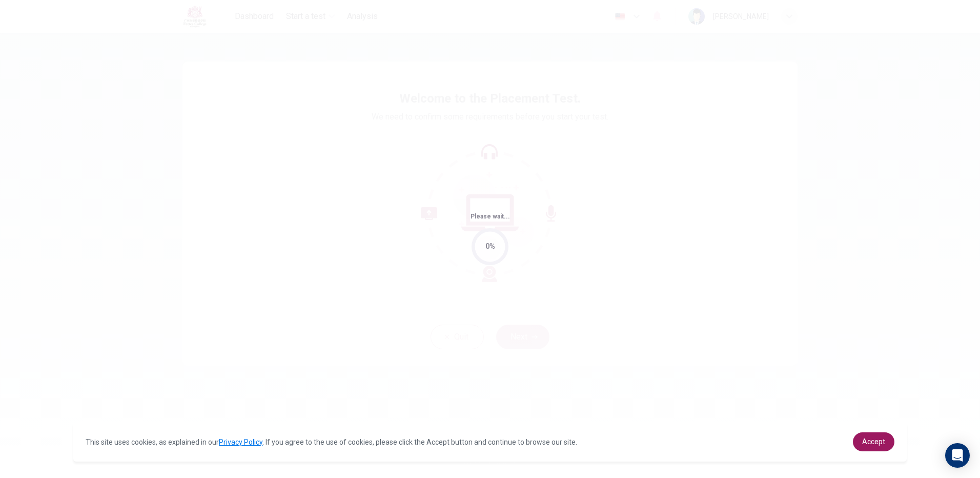 This screenshot has height=478, width=980. What do you see at coordinates (874, 442) in the screenshot?
I see `span: Accept` at bounding box center [874, 442].